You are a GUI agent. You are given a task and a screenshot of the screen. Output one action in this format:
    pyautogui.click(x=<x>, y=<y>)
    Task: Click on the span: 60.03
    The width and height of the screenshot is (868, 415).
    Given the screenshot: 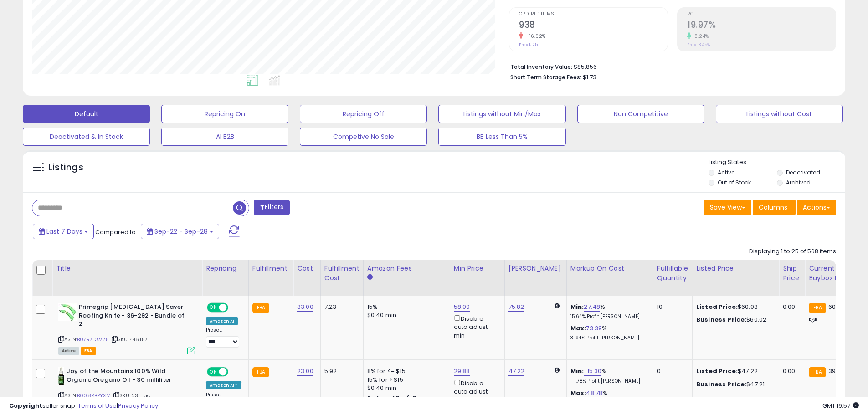 What is the action you would take?
    pyautogui.click(x=837, y=306)
    